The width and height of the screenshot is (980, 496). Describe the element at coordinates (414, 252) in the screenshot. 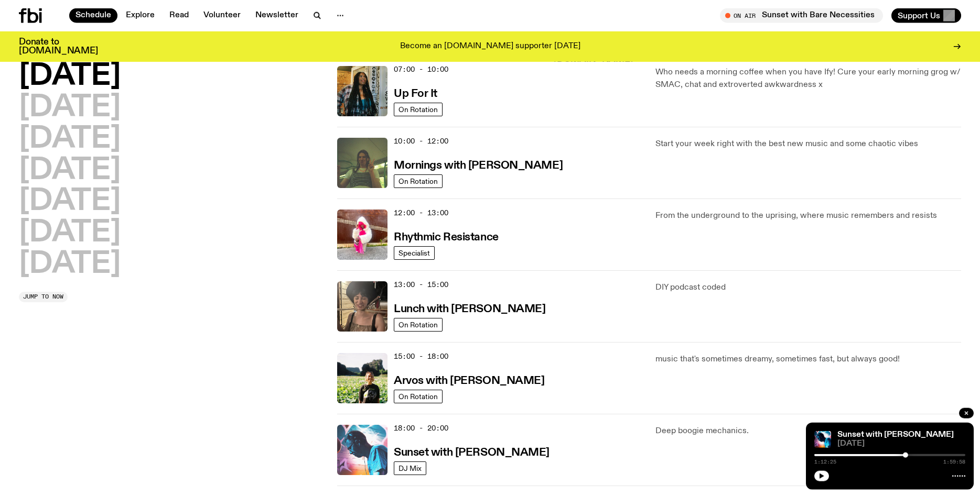

I see `span: Specialist` at that location.